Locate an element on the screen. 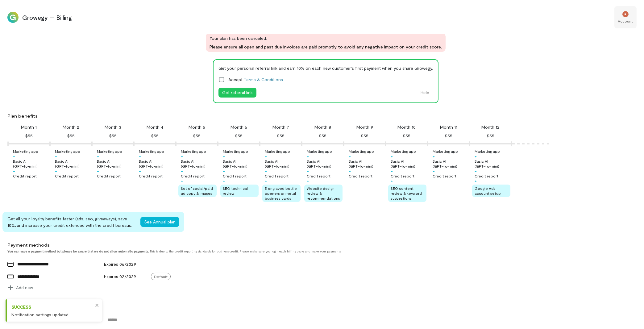 This screenshot has height=329, width=644. div: Get all your loyalty benefits faster (ads, seo, giveaways), save 10%, and increase your credit ex... is located at coordinates (71, 222).